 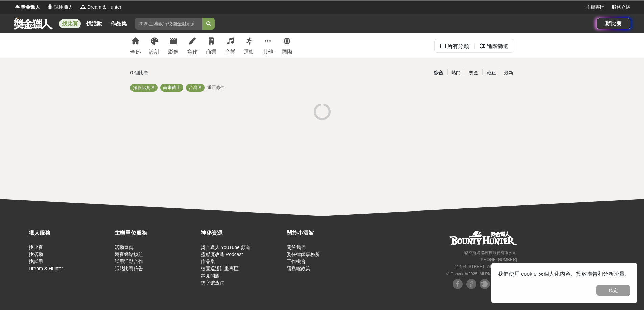 I want to click on a: 校園巡迴計畫專區, so click(x=219, y=268).